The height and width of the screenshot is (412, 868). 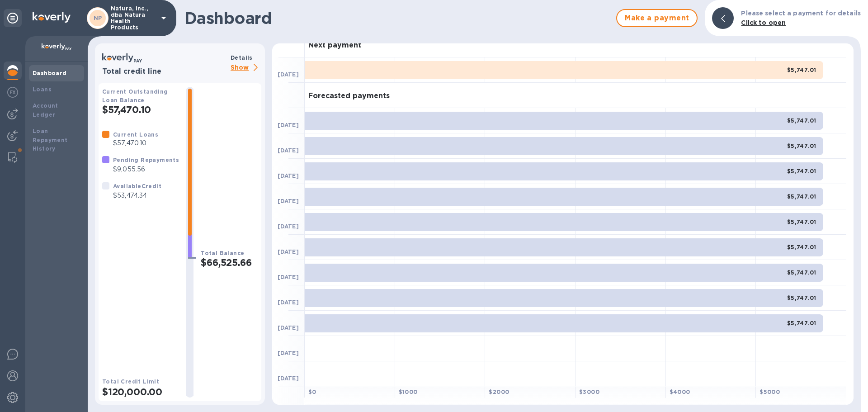 What do you see at coordinates (137, 195) in the screenshot?
I see `p: $53,474.34` at bounding box center [137, 195].